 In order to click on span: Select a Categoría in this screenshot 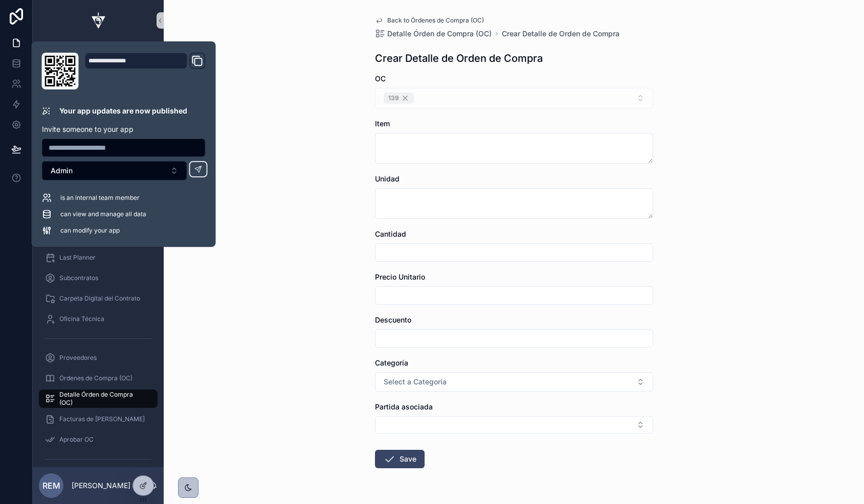, I will do `click(415, 382)`.